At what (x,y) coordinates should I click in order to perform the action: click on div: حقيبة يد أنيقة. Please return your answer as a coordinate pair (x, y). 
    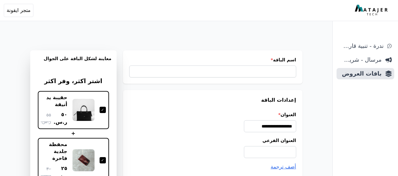
    Looking at the image, I should click on (54, 101).